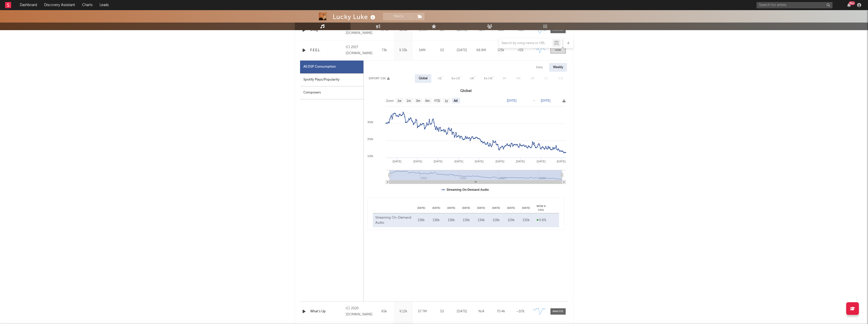 The image size is (868, 324). I want to click on text: 300k, so click(370, 122).